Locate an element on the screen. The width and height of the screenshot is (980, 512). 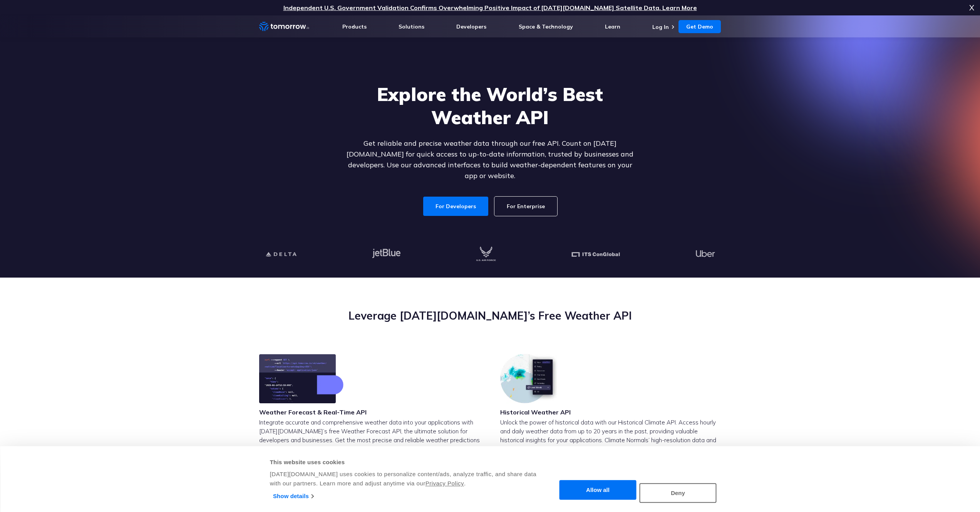
a: Developers is located at coordinates (472, 27).